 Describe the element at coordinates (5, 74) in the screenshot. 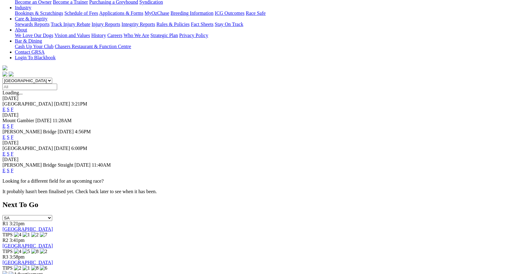

I see `img: facebook.svg` at that location.